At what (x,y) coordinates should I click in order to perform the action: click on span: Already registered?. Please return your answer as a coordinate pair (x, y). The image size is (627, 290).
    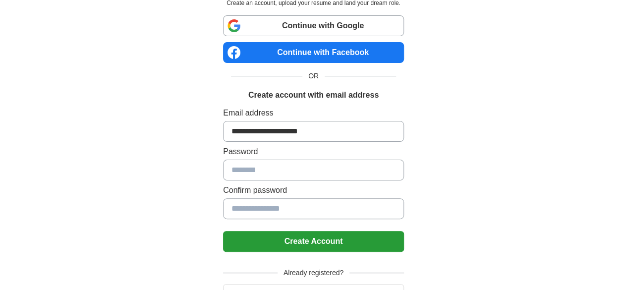
    Looking at the image, I should click on (313, 273).